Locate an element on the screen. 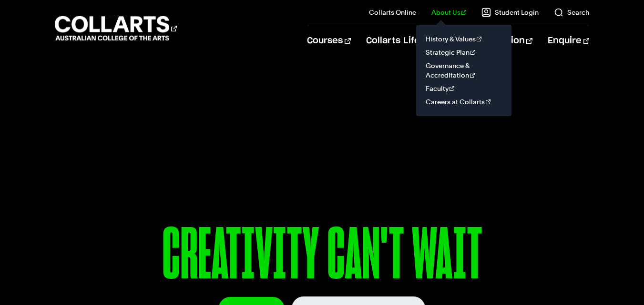  a: Strategic Plan is located at coordinates (464, 52).